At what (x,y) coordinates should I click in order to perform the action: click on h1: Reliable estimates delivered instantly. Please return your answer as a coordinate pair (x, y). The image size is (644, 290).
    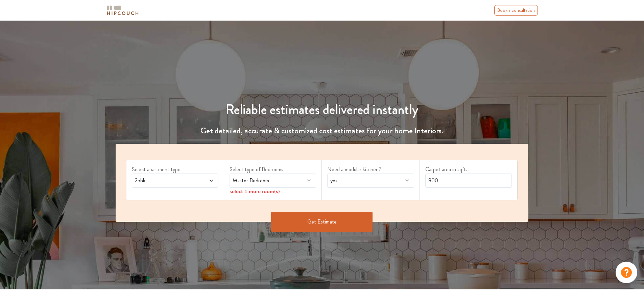
    Looking at the image, I should click on (322, 110).